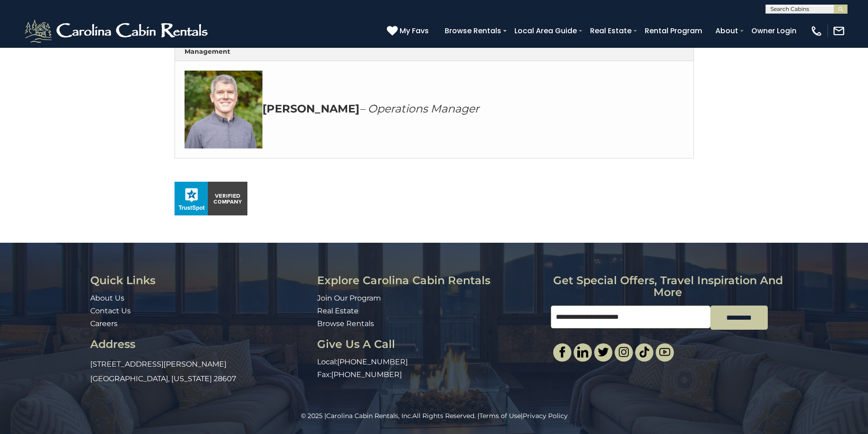 The height and width of the screenshot is (434, 868). I want to click on h3: Explore Carolina Cabin Rentals, so click(431, 281).